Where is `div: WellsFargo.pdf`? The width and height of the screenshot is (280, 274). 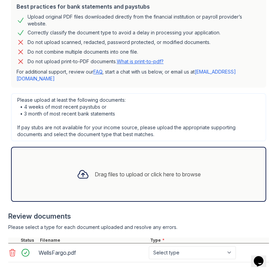
div: WellsFargo.pdf is located at coordinates (92, 253).